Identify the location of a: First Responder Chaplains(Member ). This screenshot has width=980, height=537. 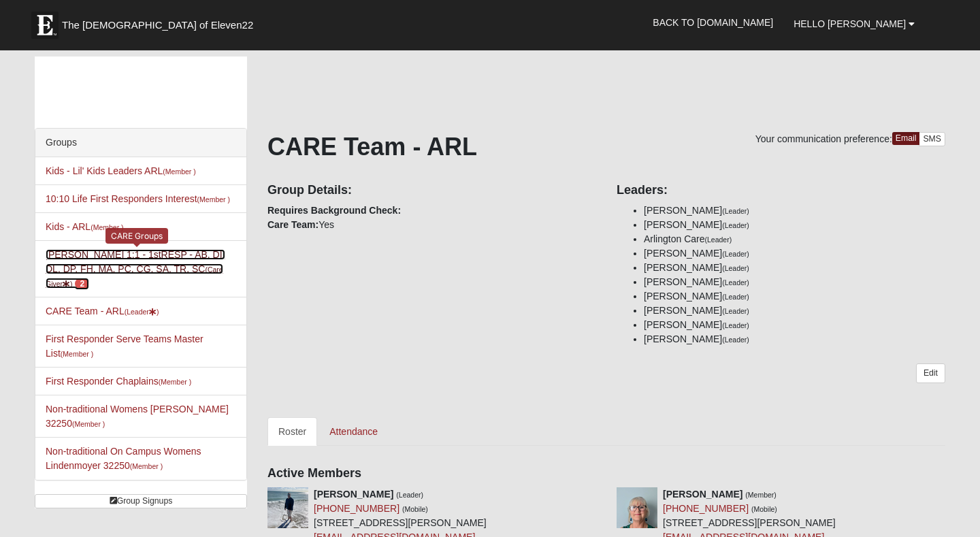
(119, 381).